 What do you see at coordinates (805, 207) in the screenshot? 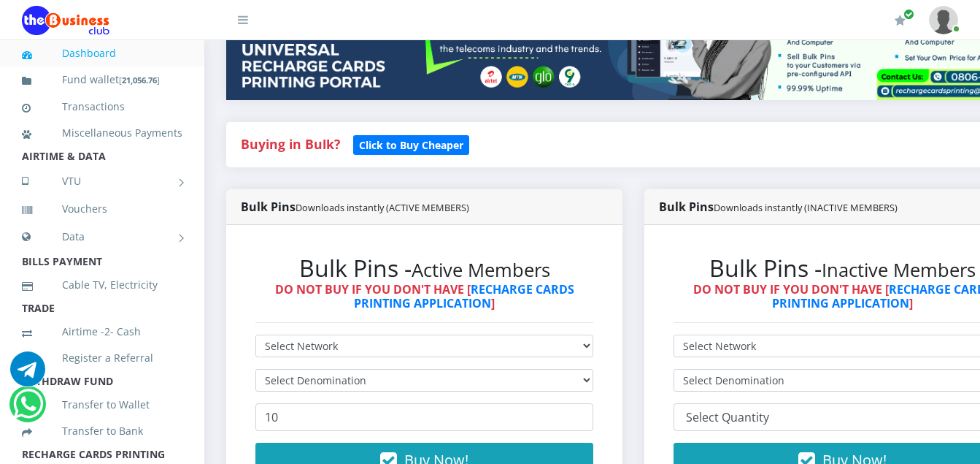
I see `small: Downloads instantly (INACTIVE MEMBERS)` at bounding box center [805, 207].